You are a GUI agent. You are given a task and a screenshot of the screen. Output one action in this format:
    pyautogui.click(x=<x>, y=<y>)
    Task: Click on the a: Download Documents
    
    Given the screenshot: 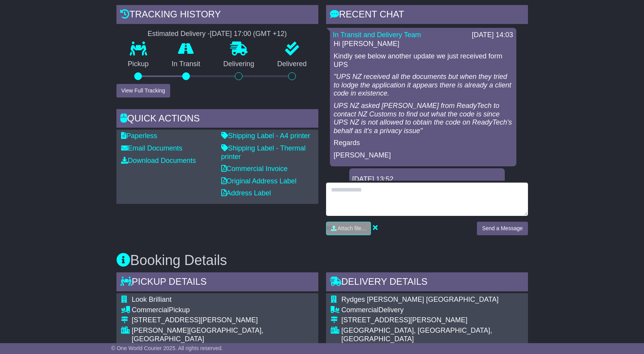 What is the action you would take?
    pyautogui.click(x=159, y=161)
    